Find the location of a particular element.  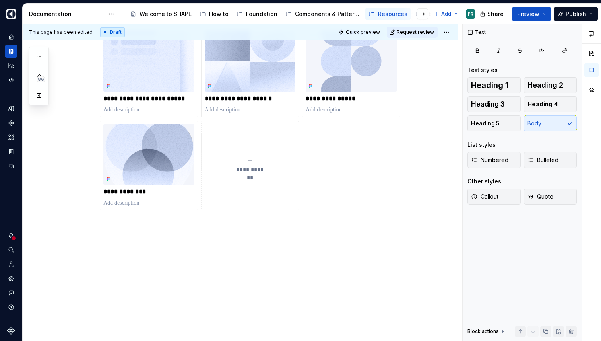

button: Heading 4 is located at coordinates (550, 104).